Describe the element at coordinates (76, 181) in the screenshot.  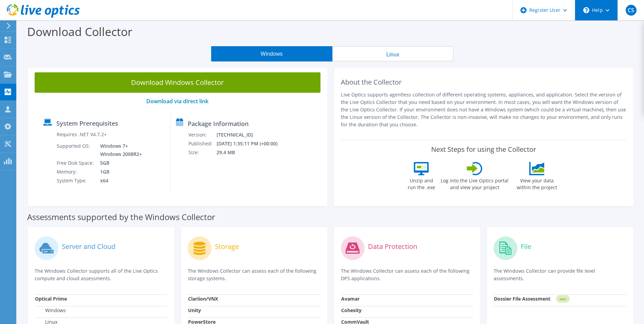
I see `td: System Type:` at that location.